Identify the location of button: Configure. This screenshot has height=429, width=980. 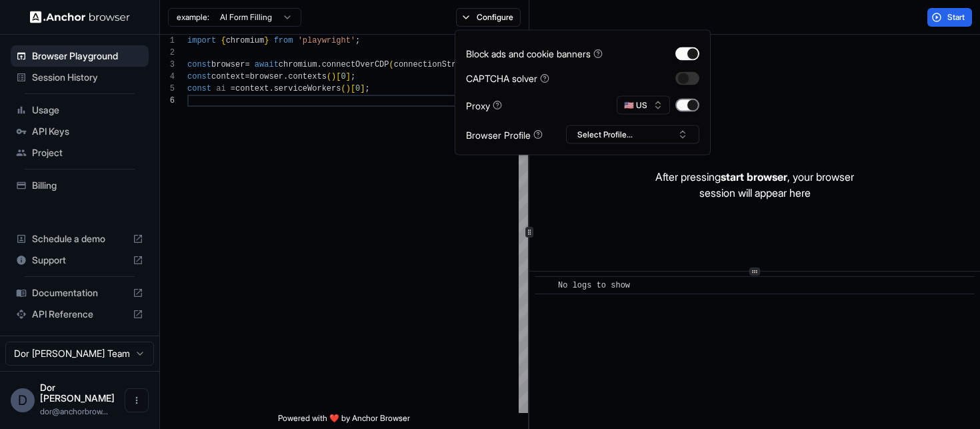
(488, 17).